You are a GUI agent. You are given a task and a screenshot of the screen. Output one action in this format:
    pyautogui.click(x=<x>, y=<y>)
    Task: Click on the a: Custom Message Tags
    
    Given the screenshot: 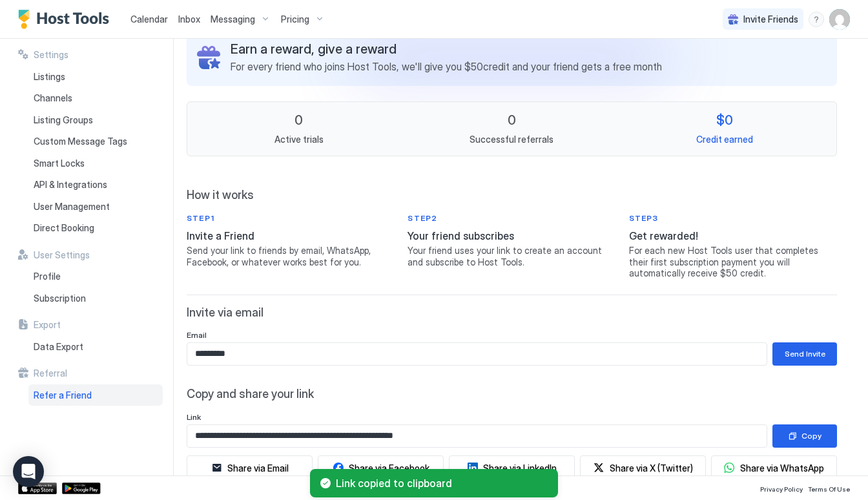 What is the action you would take?
    pyautogui.click(x=96, y=141)
    